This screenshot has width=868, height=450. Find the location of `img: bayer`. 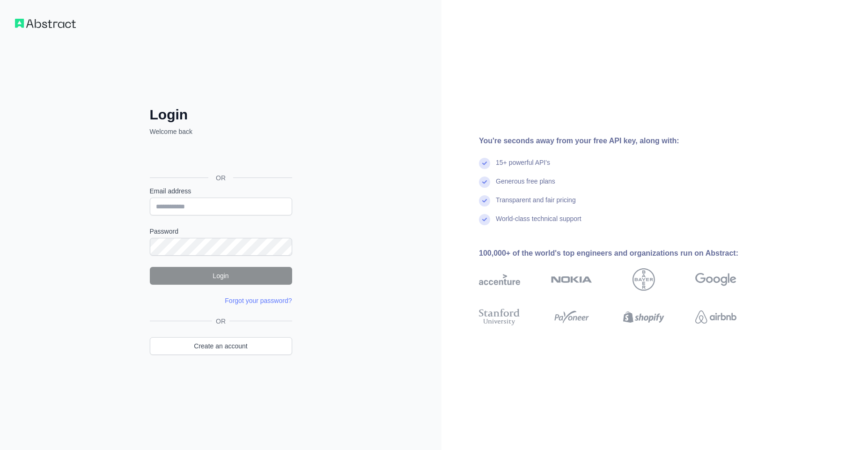

img: bayer is located at coordinates (644, 280).